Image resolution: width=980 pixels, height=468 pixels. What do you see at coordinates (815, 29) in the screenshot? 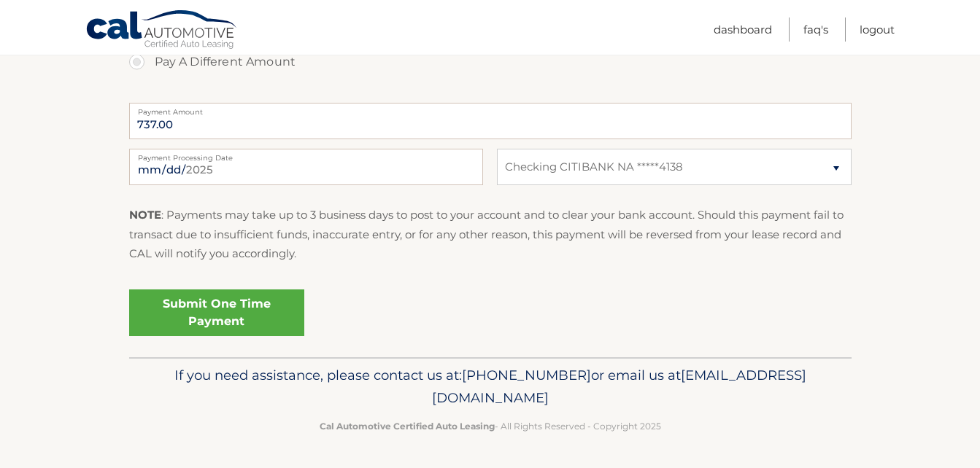
I see `a: FAQ's` at bounding box center [815, 29].